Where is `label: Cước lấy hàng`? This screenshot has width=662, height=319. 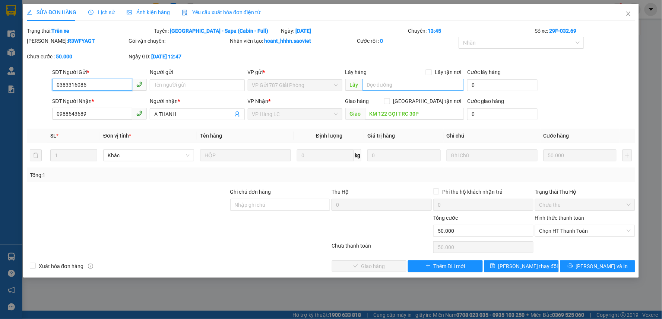 label: Cước lấy hàng is located at coordinates (484, 72).